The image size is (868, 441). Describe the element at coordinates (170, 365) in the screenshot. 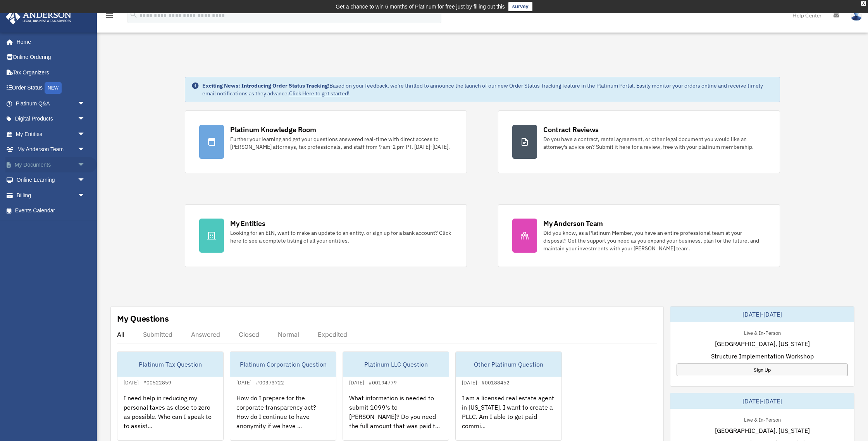

I see `div: Platinum Tax Question` at that location.